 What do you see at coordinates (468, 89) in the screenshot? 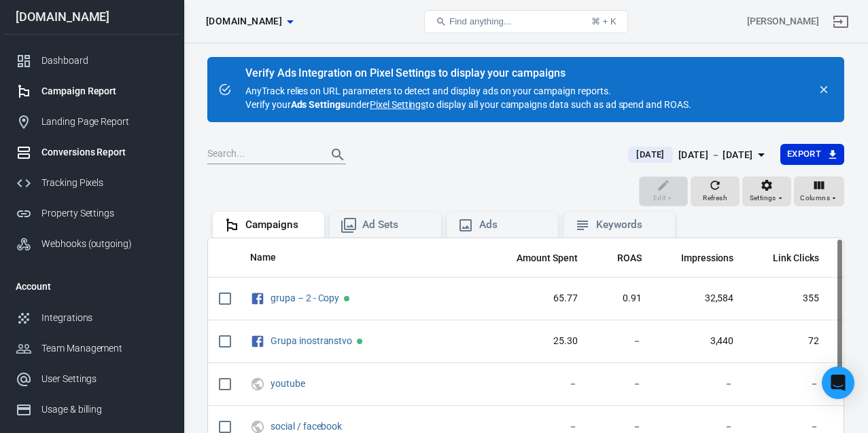
I see `div: AnyTrack relies on URL parameters to detect and display ads on your campaign reports. Verify your...` at bounding box center [468, 89].